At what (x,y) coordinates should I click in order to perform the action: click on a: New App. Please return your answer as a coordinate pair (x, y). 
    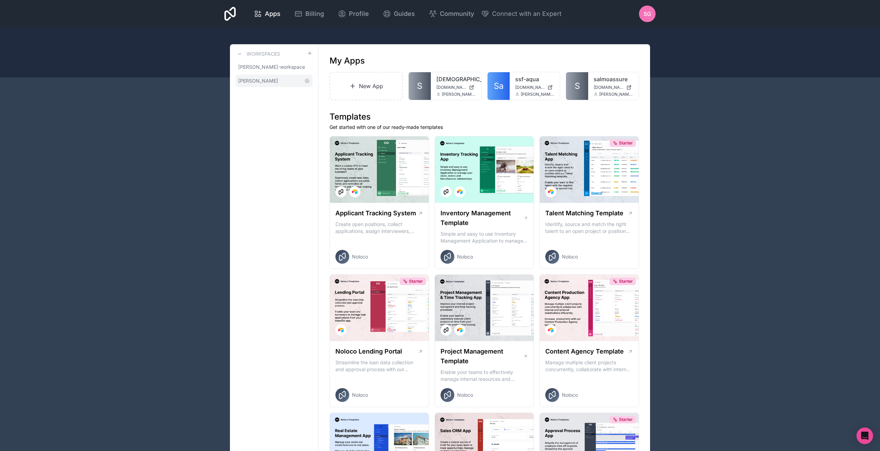
    Looking at the image, I should click on (366, 86).